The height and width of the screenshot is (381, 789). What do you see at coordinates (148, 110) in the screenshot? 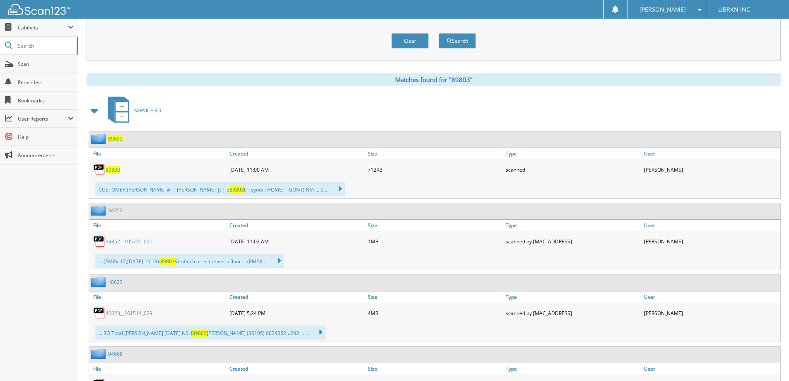
I see `span: SERVICE RO` at bounding box center [148, 110].